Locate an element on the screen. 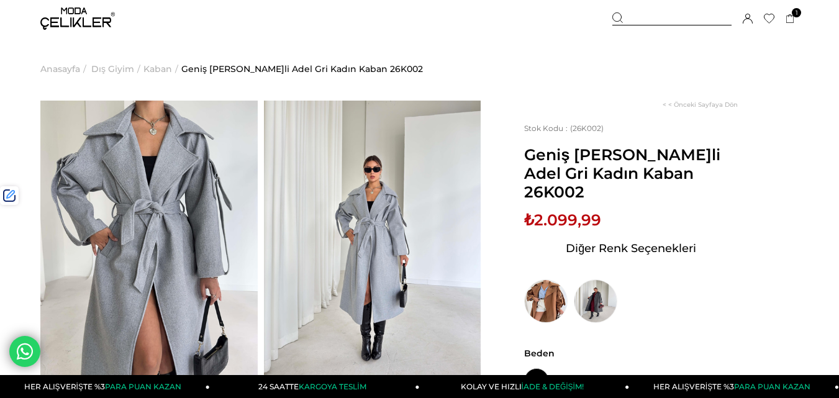  span: Dış Giyim is located at coordinates (112, 69).